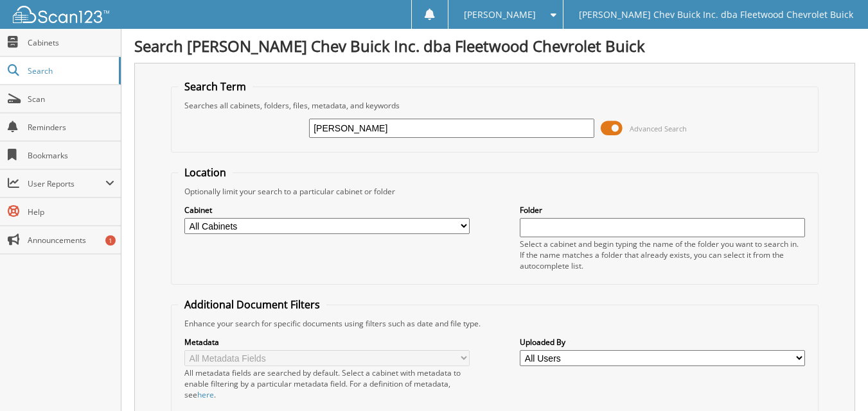 The image size is (868, 411). What do you see at coordinates (66, 184) in the screenshot?
I see `span: User Reports` at bounding box center [66, 184].